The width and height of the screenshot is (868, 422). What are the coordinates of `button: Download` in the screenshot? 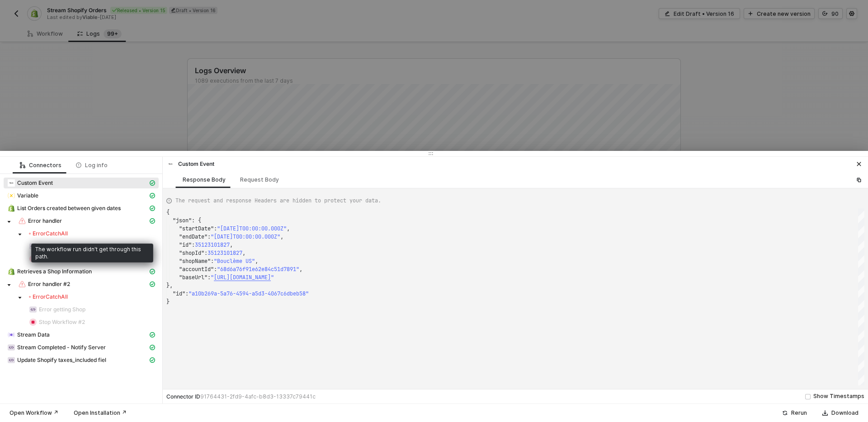 It's located at (841, 413).